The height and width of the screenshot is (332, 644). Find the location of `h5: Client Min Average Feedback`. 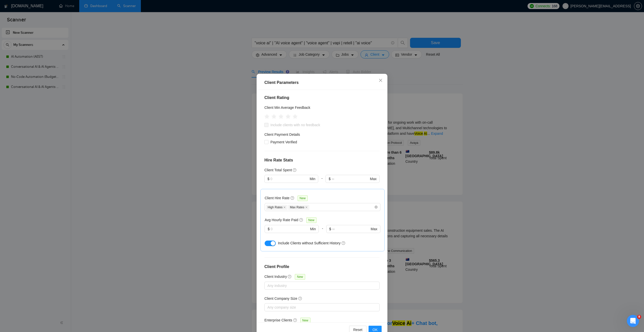

h5: Client Min Average Feedback is located at coordinates (287, 108).